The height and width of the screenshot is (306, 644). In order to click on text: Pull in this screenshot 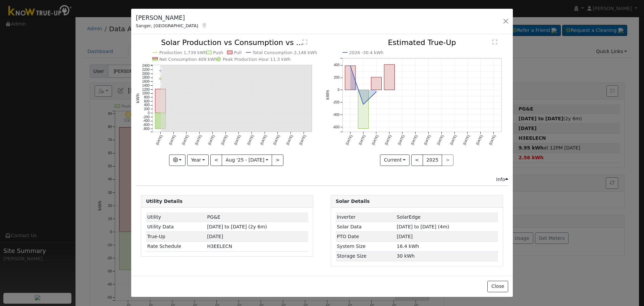, I will do `click(238, 52)`.